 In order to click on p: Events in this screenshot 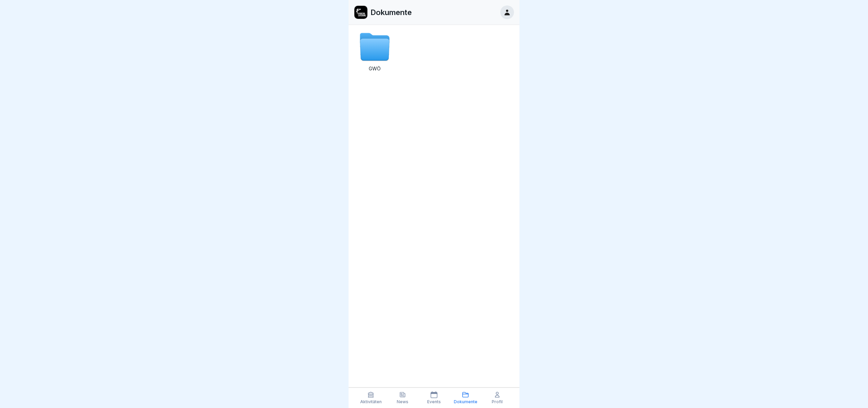, I will do `click(434, 401)`.